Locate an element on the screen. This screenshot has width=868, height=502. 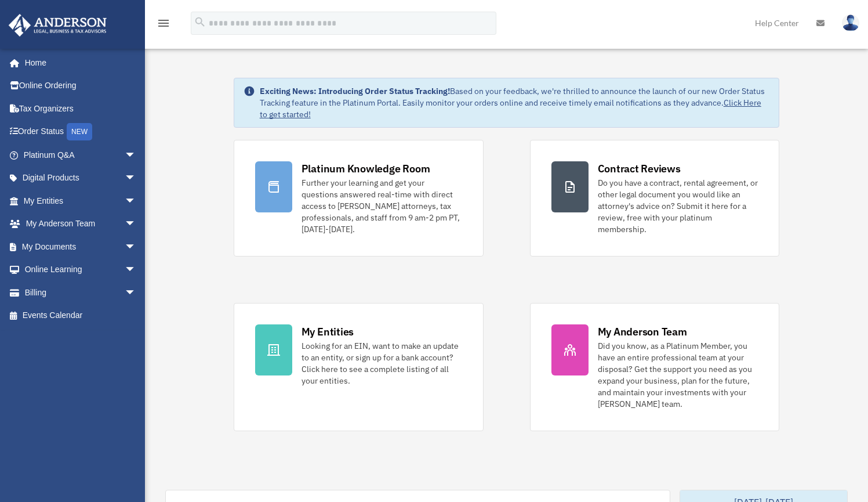
a: Online Learningarrow_drop_down is located at coordinates (81, 269).